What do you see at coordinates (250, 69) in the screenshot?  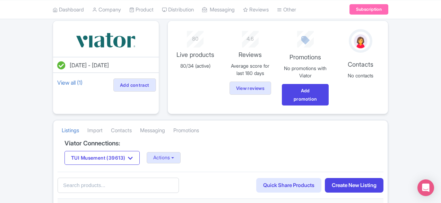 I see `p: Average score for last 180 days` at bounding box center [250, 69].